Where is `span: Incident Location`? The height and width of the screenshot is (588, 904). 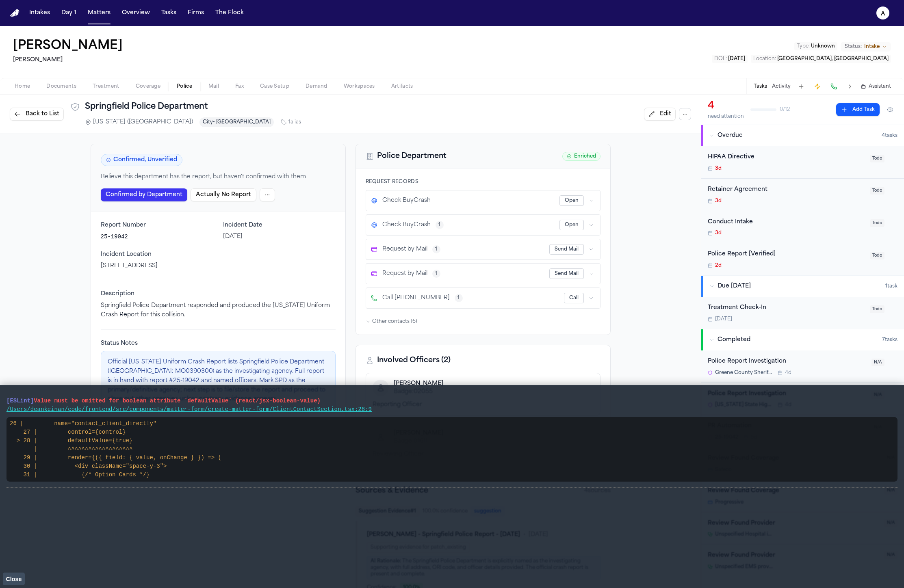 span: Incident Location is located at coordinates (218, 255).